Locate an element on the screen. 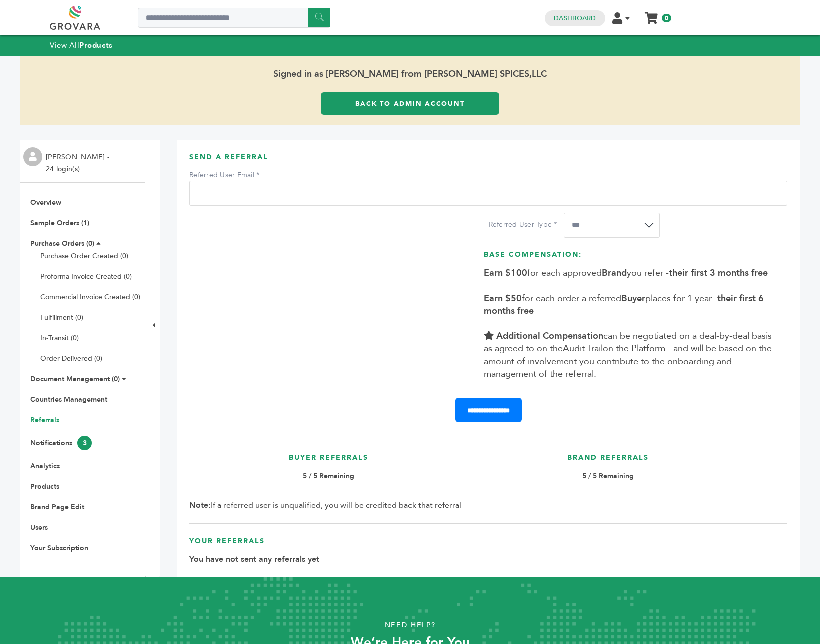 Image resolution: width=820 pixels, height=644 pixels. a: Notifications3 is located at coordinates (61, 443).